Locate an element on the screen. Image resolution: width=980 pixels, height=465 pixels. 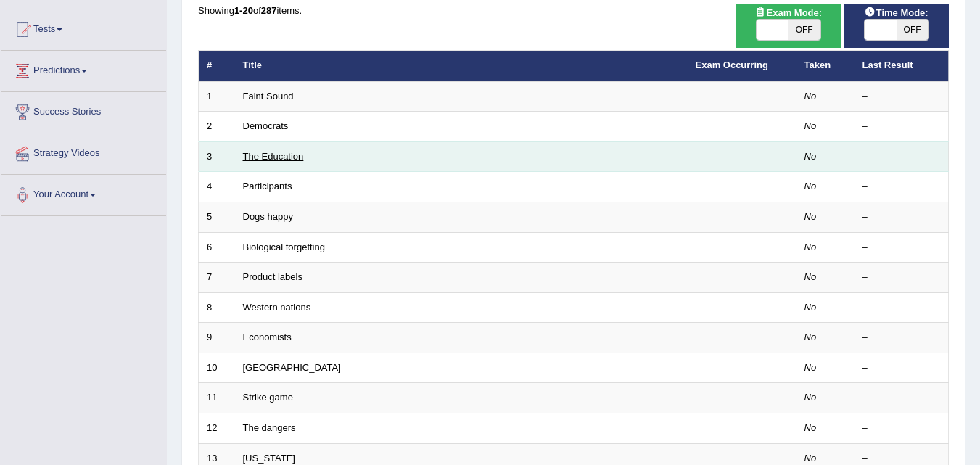
b: 287 is located at coordinates (269, 10).